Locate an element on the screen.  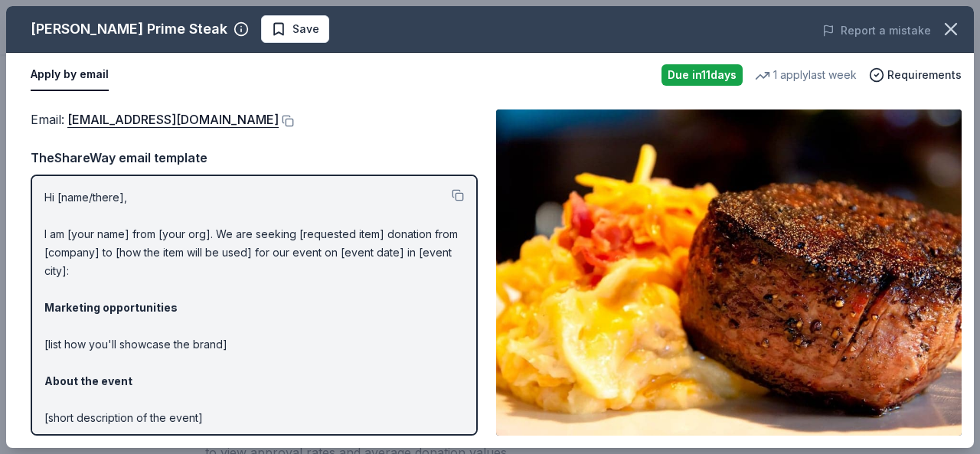
button: Apply by email is located at coordinates (70, 75).